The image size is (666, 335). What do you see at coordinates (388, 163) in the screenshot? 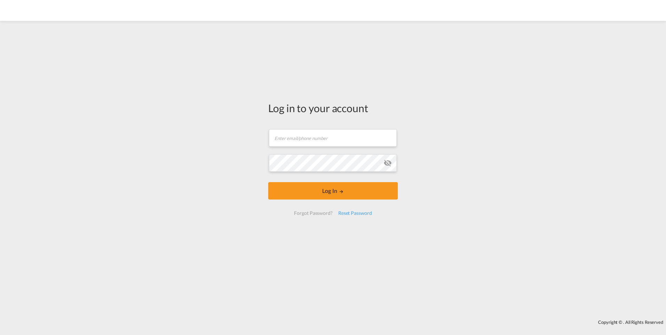
I see `md-icon: icon-eye-off` at bounding box center [388, 163].